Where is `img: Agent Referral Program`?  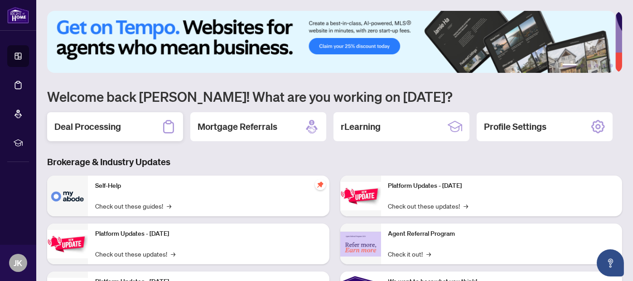
img: Agent Referral Program is located at coordinates (361, 244).